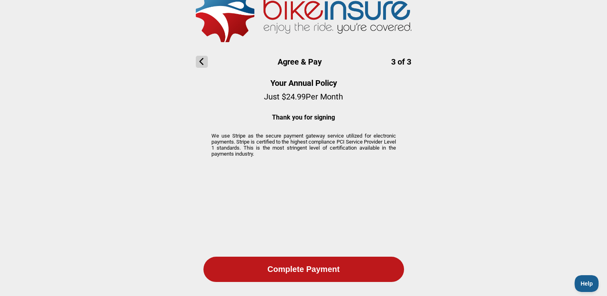 This screenshot has height=296, width=607. What do you see at coordinates (303, 97) in the screenshot?
I see `p: Just $ 24.99 Per Month` at bounding box center [303, 97].